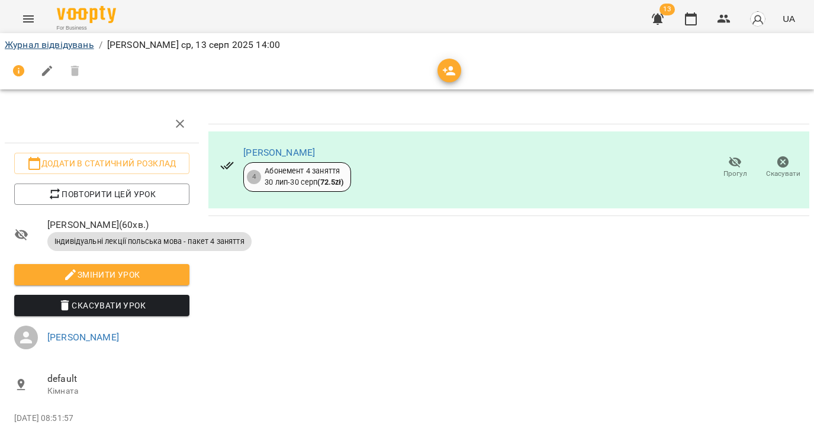 Image resolution: width=814 pixels, height=431 pixels. I want to click on img: avatar_s.png, so click(758, 19).